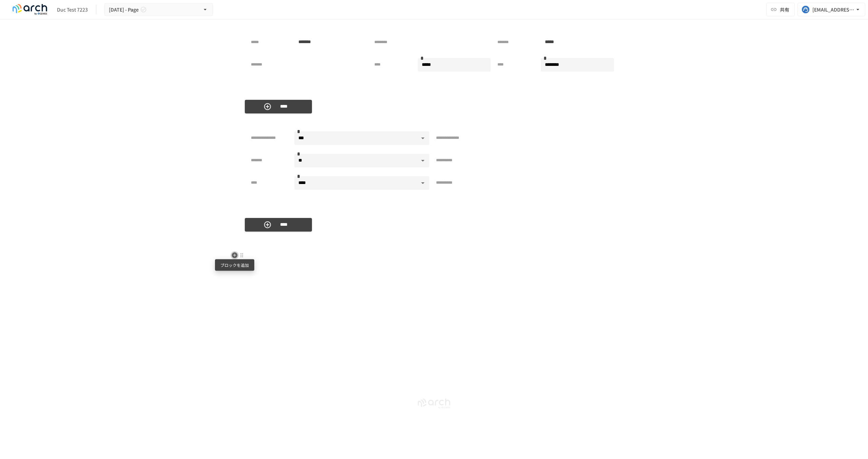 The image size is (868, 459). What do you see at coordinates (785, 9) in the screenshot?
I see `span: 共有` at bounding box center [785, 9].